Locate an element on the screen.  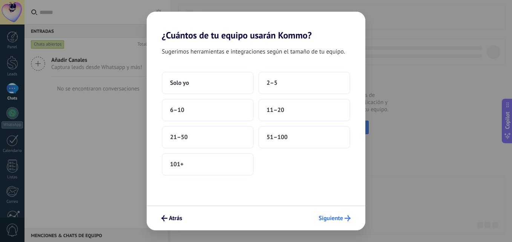
span: 6–10 is located at coordinates (177, 110).